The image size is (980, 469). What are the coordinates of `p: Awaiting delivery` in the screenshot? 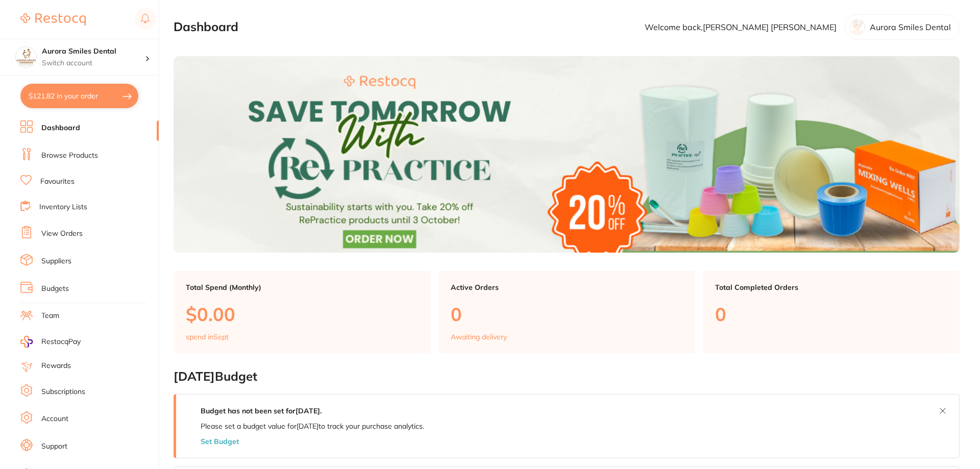 It's located at (479, 337).